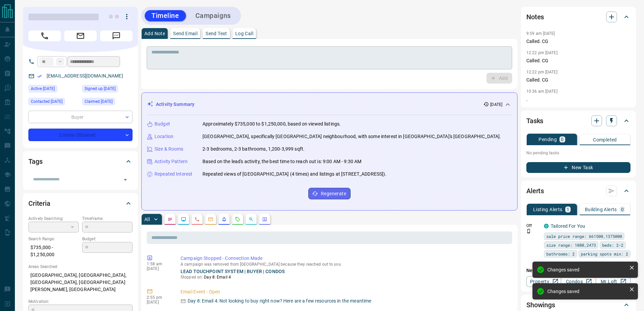 The image size is (644, 311). What do you see at coordinates (345, 258) in the screenshot?
I see `p: Campaign Stopped - Connection Made` at bounding box center [345, 258].